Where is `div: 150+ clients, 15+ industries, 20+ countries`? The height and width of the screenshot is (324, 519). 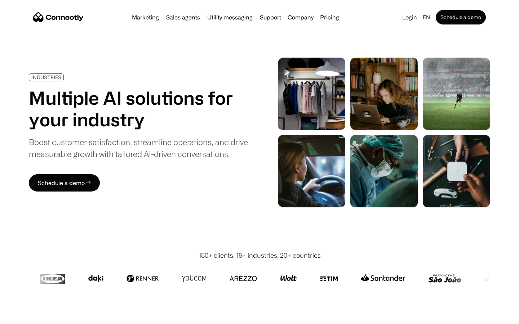 div: 150+ clients, 15+ industries, 20+ countries is located at coordinates (259, 255).